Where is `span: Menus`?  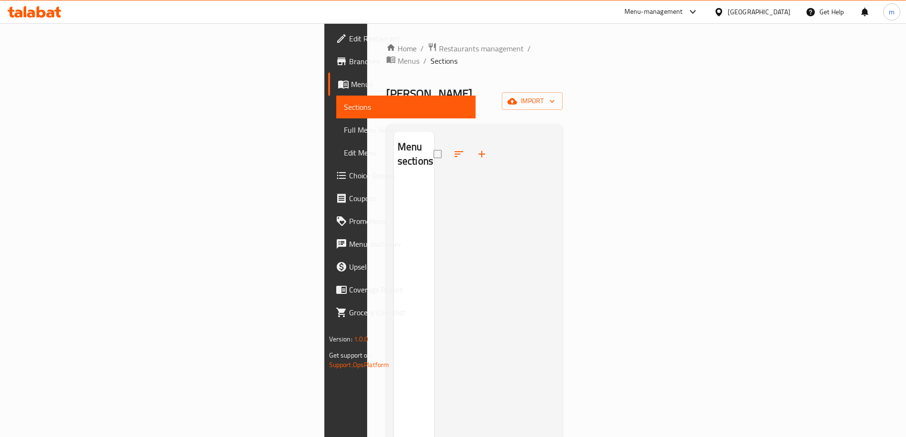 span: Menus is located at coordinates (409, 84).